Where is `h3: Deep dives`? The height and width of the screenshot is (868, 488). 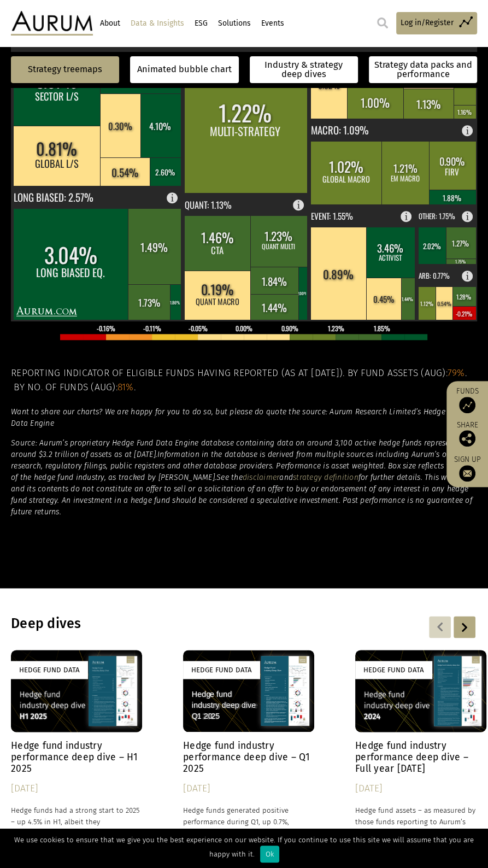 h3: Deep dives is located at coordinates (173, 624).